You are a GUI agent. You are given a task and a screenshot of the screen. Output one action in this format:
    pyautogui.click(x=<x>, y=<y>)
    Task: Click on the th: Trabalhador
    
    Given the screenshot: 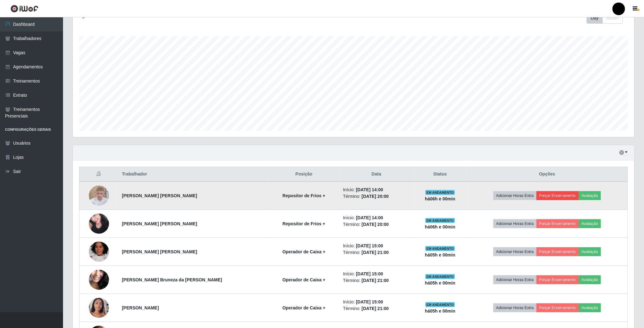 What is the action you would take?
    pyautogui.click(x=194, y=174)
    